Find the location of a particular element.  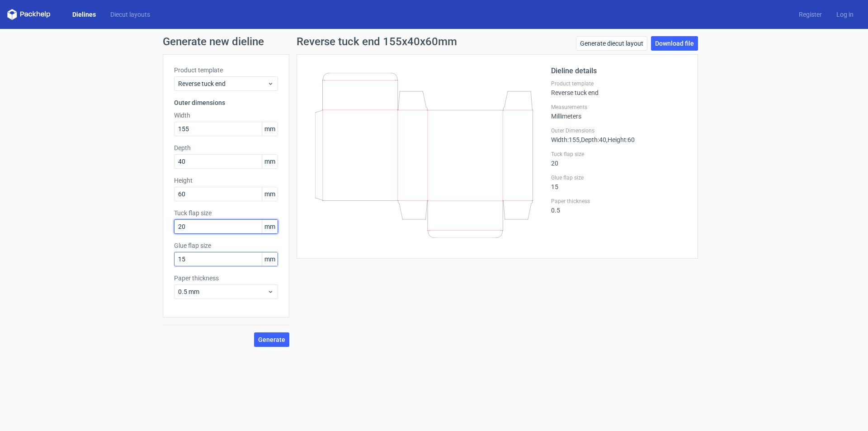

div: 20 is located at coordinates (619, 159).